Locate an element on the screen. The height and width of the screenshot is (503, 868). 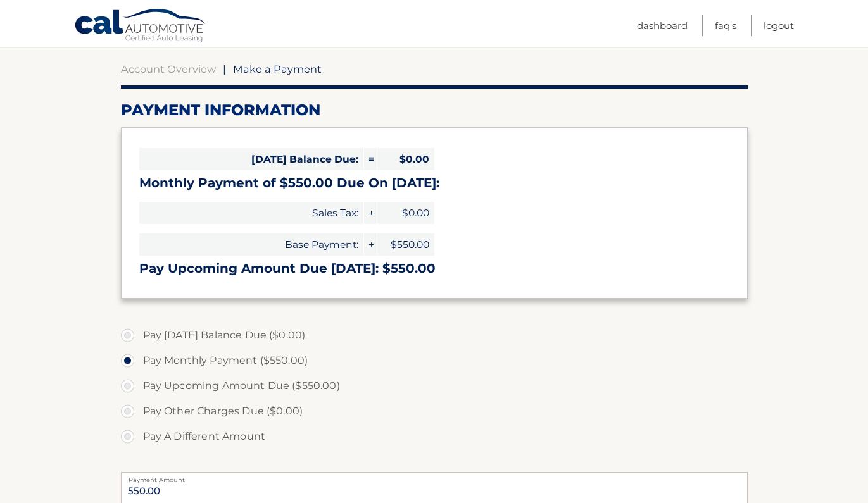
span: Sales Tax: is located at coordinates (252, 212).